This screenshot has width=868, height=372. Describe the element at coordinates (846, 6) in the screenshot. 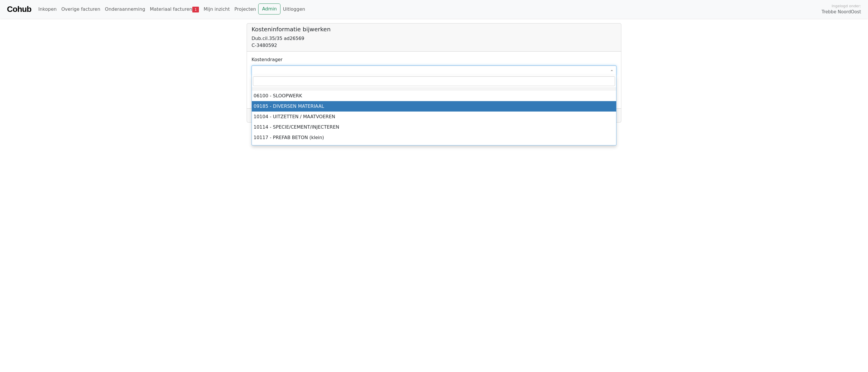

I see `span: Ingelogd onder:` at that location.